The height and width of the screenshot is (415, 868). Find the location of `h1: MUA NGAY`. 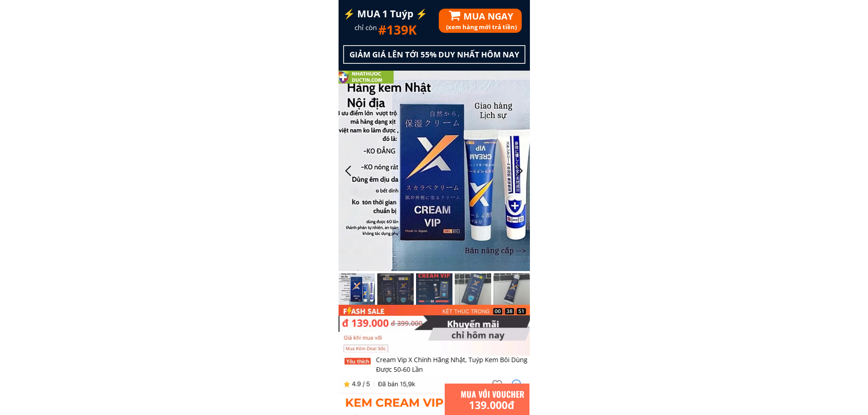

h1: MUA NGAY is located at coordinates (532, 16).